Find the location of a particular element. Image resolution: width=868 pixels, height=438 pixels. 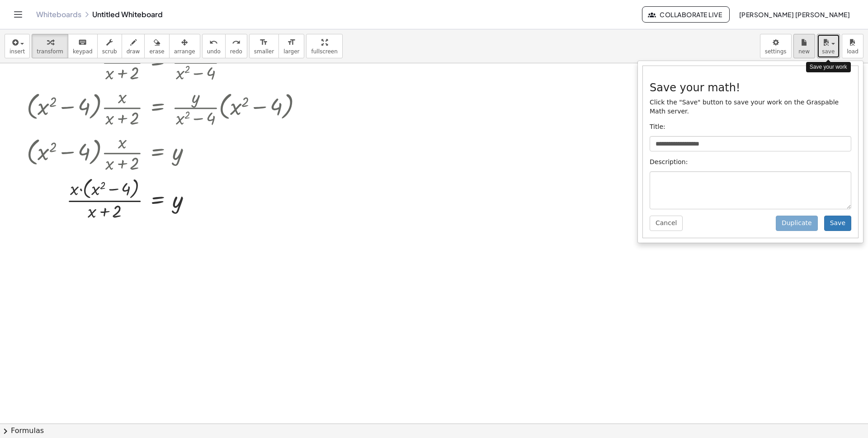

span: load is located at coordinates (853, 52).